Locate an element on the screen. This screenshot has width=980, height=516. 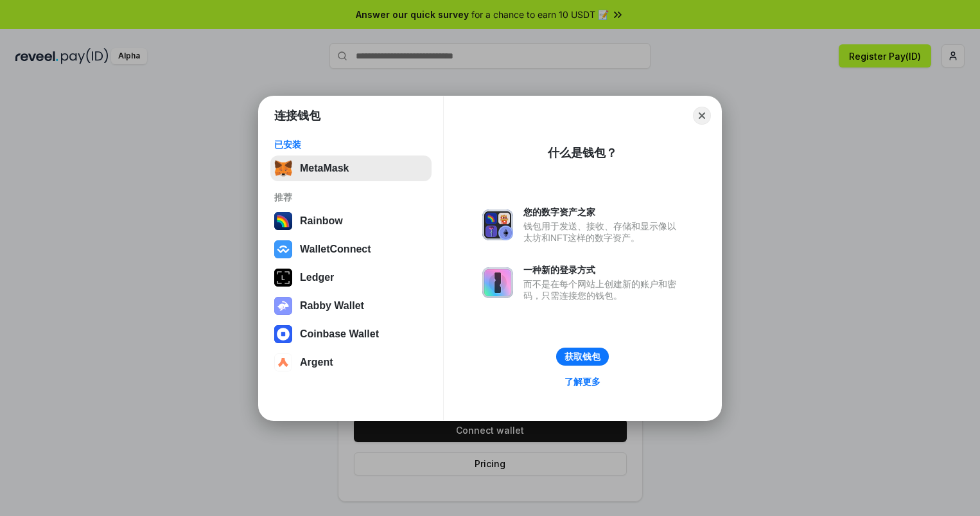
div: Ledger is located at coordinates (317, 277).